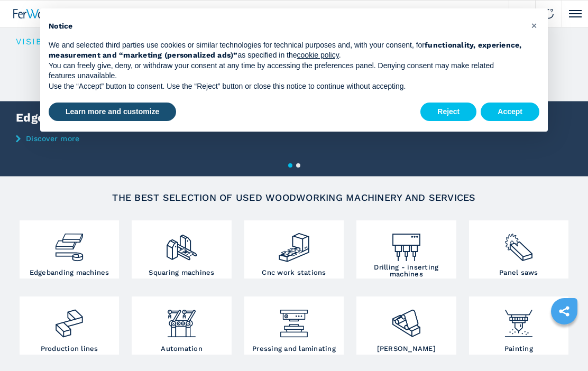  I want to click on button: 2, so click(298, 165).